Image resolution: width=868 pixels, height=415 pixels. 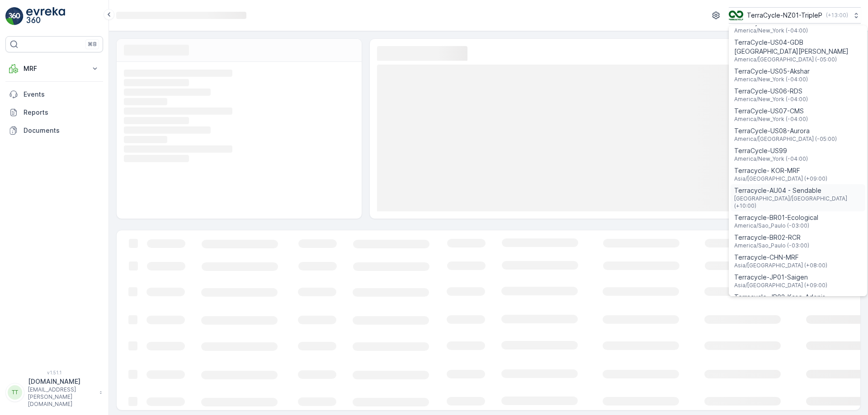 I want to click on span: TerraCycle-US06-RDS, so click(x=770, y=92).